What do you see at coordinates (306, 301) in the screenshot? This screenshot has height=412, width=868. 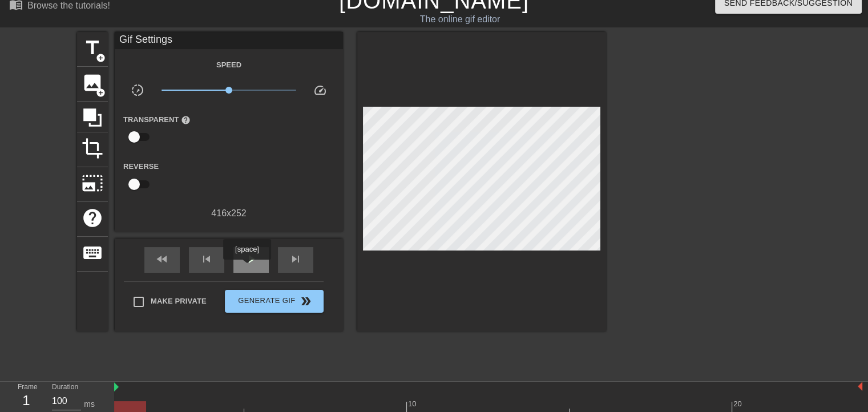 I see `span: double_arrow` at bounding box center [306, 301].